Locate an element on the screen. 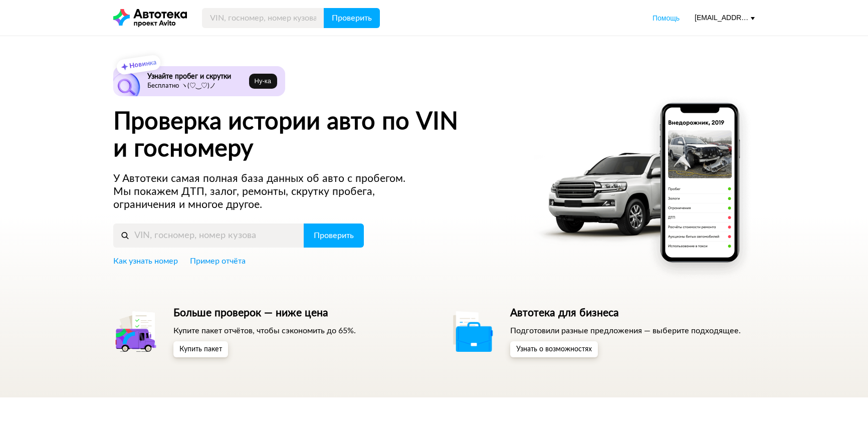 This screenshot has width=868, height=434. a: Как узнать номер is located at coordinates (146, 261).